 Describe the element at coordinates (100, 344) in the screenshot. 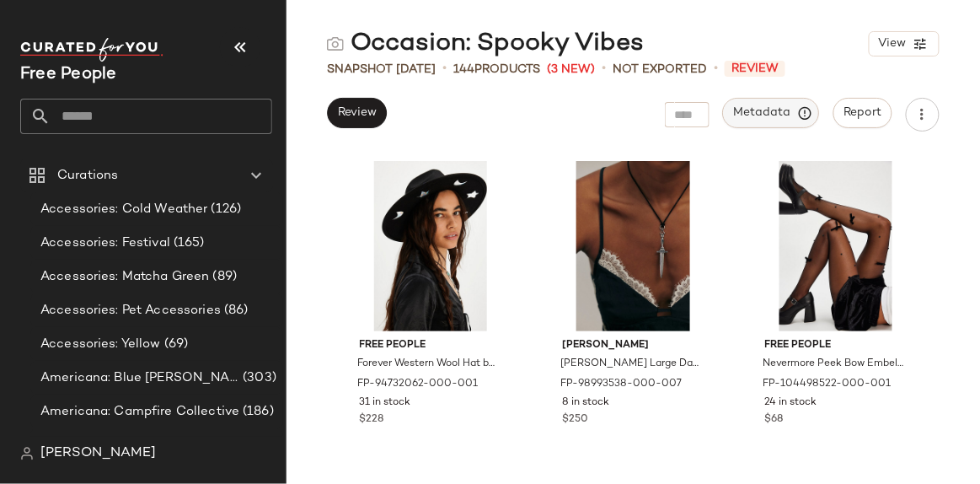

I see `span: Accessories: Yellow` at that location.